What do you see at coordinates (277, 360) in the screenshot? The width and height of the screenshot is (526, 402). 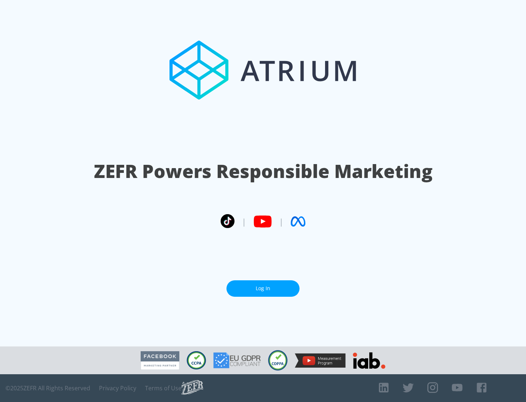 I see `img: COPPA Compliant` at bounding box center [277, 360].